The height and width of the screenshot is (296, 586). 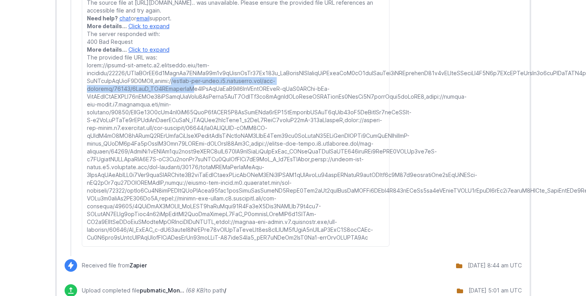 What do you see at coordinates (154, 290) in the screenshot?
I see `p: Upload completed file to path` at bounding box center [154, 290].